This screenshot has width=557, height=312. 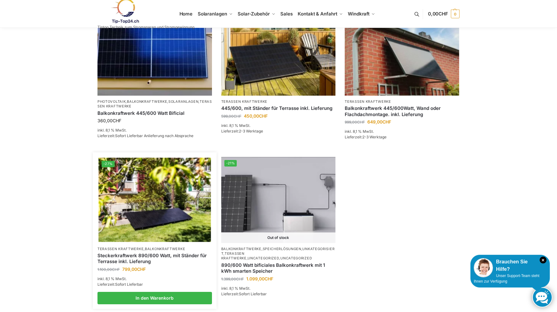 What do you see at coordinates (402, 53) in the screenshot?
I see `a: -35%Wandbefestigung Solarmodul` at bounding box center [402, 53].